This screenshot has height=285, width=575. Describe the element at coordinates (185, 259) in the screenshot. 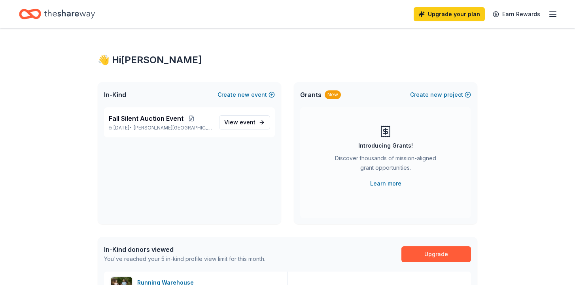

I see `div: You've reached your 5 in-kind profile view limit for this month.` at that location.